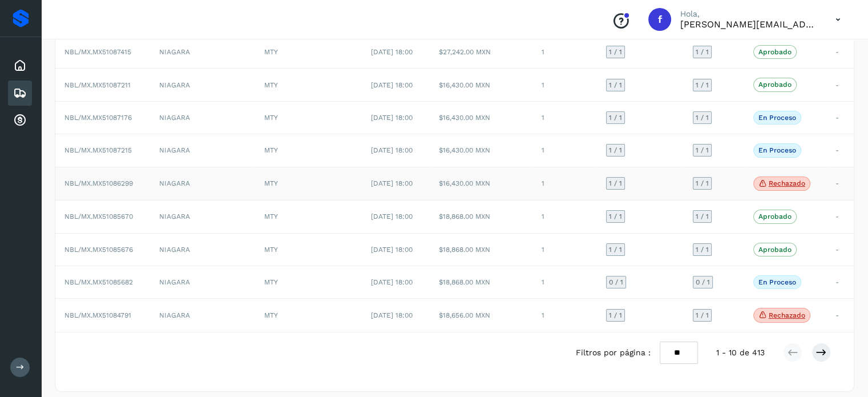 This screenshot has width=868, height=397. Describe the element at coordinates (98, 85) in the screenshot. I see `span: NBL/MX.MX51087211` at that location.